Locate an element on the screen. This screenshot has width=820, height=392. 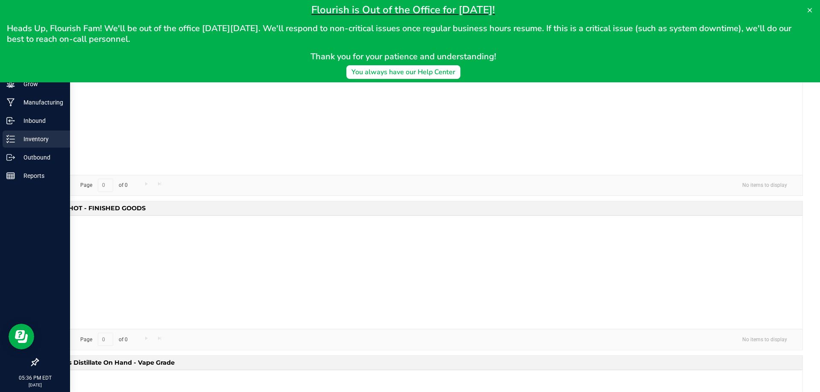
inline-svg: Inbound is located at coordinates (11, 121).